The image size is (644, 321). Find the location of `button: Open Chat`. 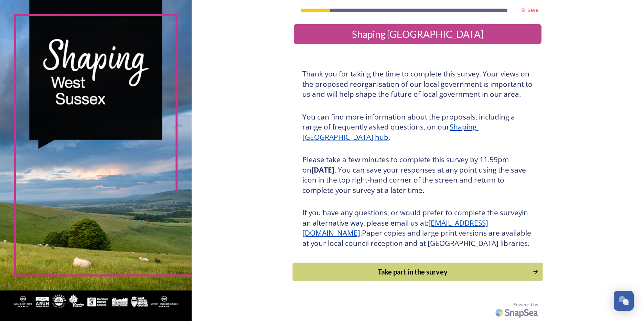

button: Open Chat is located at coordinates (623, 300).